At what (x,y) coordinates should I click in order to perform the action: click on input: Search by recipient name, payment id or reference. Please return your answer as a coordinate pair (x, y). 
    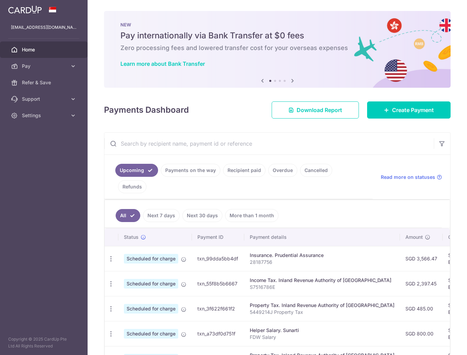
    Looking at the image, I should click on (269, 143).